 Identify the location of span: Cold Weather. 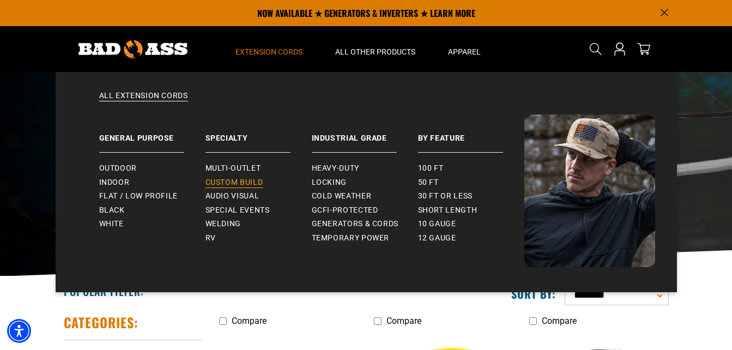
(342, 196).